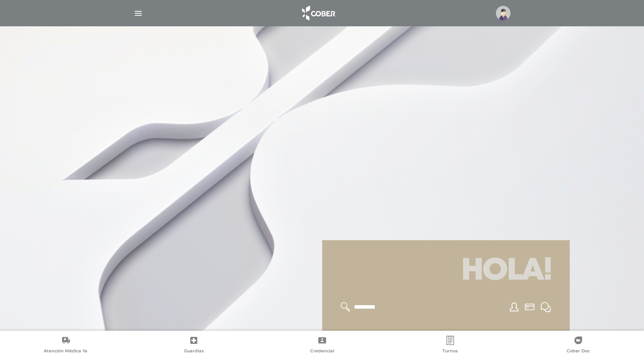  Describe the element at coordinates (66, 351) in the screenshot. I see `span: Atención Médica Ya` at that location.